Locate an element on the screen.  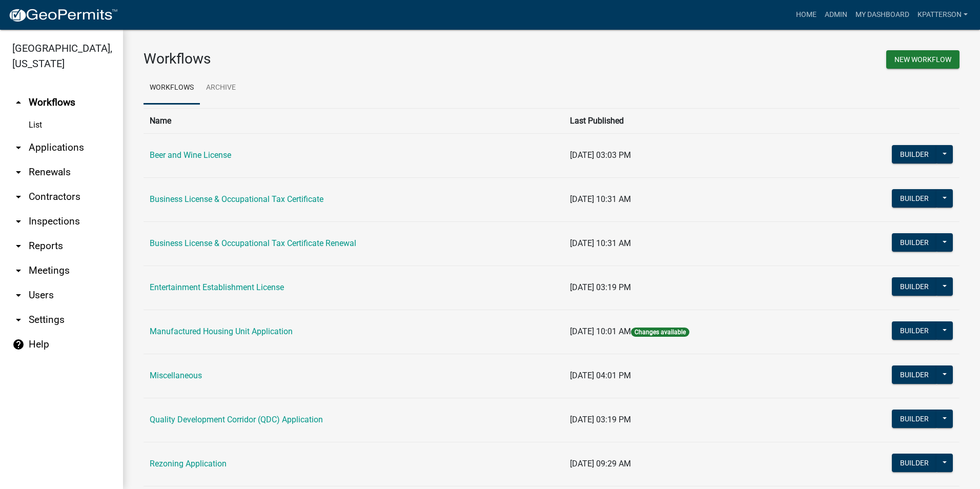
a: Rezoning Application is located at coordinates (188, 463).